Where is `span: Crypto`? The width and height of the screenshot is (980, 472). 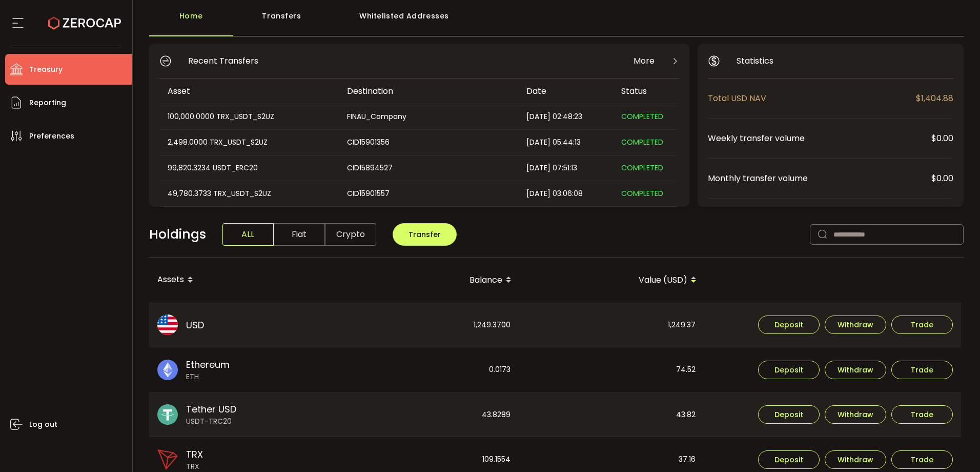
span: Crypto is located at coordinates (351, 234).